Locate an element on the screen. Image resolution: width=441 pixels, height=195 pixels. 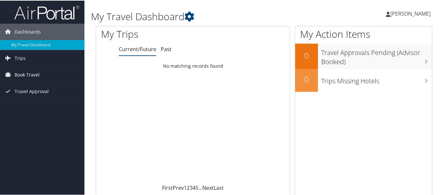
a: 0Trips Missing Hotels is located at coordinates (363, 80).